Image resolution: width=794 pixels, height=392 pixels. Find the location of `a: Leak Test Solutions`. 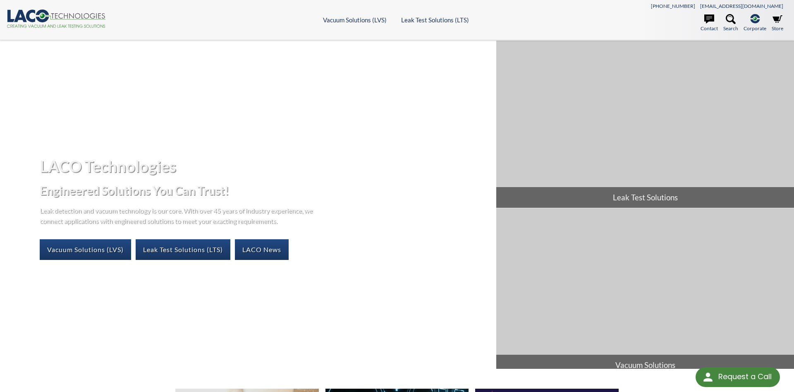

a: Leak Test Solutions is located at coordinates (645, 124).